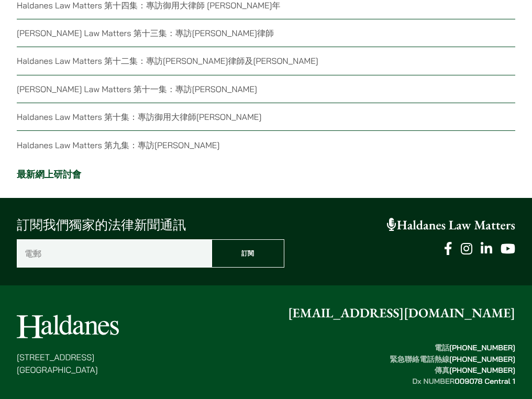 The image size is (532, 399). Describe the element at coordinates (266, 174) in the screenshot. I see `h3: 最新網上研討會` at that location.